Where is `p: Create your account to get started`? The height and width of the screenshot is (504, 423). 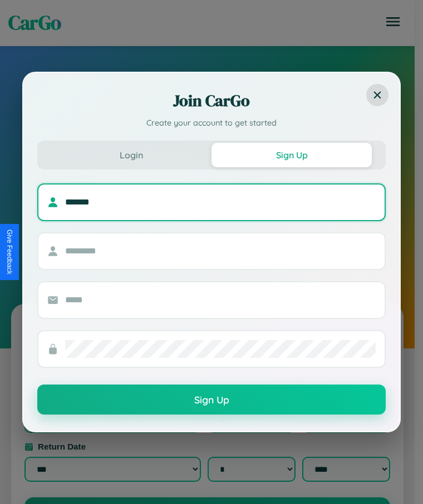
p: Create your account to get started is located at coordinates (212, 124).